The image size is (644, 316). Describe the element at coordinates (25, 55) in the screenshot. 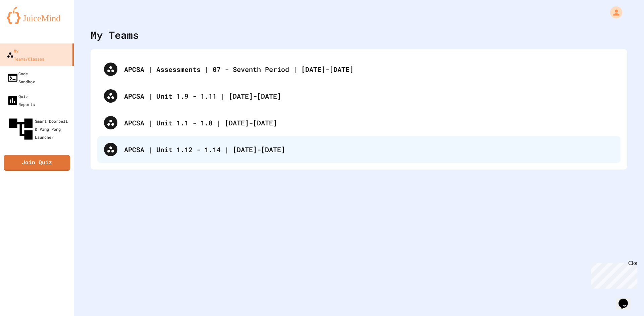

I see `div: My Teams/Classes` at that location.